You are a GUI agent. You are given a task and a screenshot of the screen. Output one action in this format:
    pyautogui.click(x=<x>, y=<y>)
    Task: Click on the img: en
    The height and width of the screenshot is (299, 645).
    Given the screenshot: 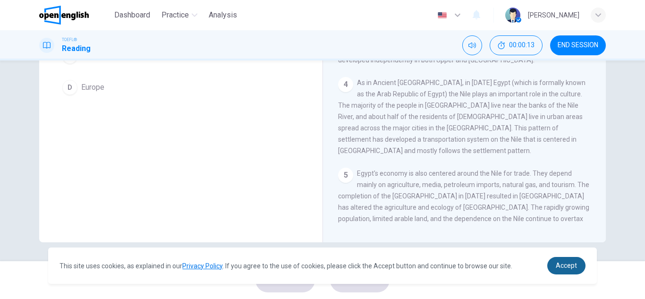 What is the action you would take?
    pyautogui.click(x=442, y=15)
    